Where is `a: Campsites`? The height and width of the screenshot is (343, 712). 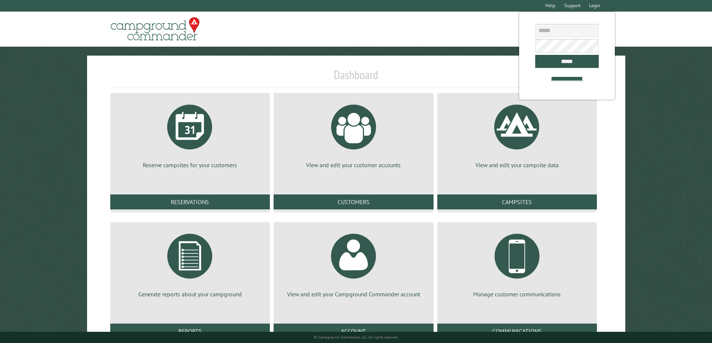
a: Campsites is located at coordinates (517, 202).